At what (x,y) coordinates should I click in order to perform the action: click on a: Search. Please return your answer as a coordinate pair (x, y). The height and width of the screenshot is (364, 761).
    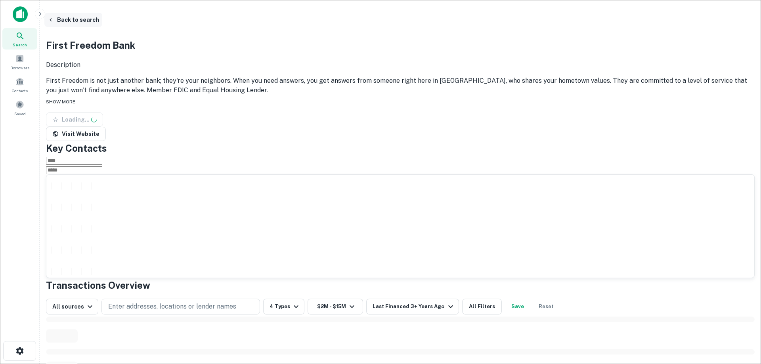
    Looking at the image, I should click on (20, 39).